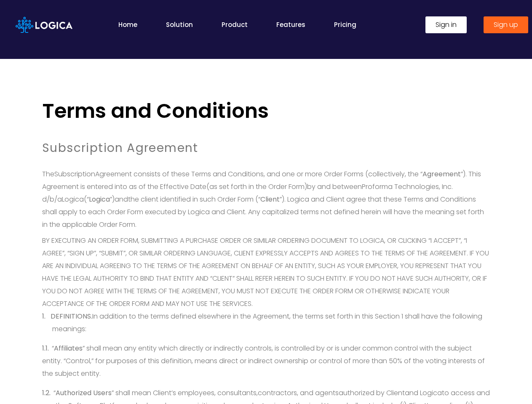 The image size is (532, 404). Describe the element at coordinates (261, 180) in the screenshot. I see `span: Agreement consists of these Terms and Conditions, and one or more Order Forms (collectively, the ...` at that location.